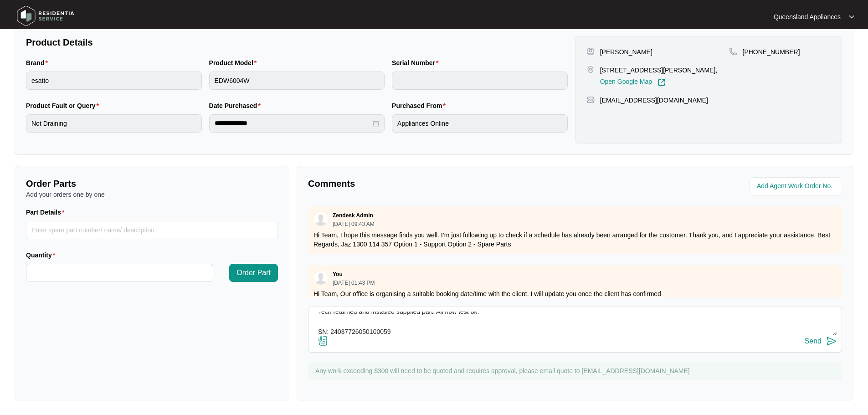 This screenshot has height=415, width=868. What do you see at coordinates (235, 63) in the screenshot?
I see `label: Product Model` at bounding box center [235, 63].